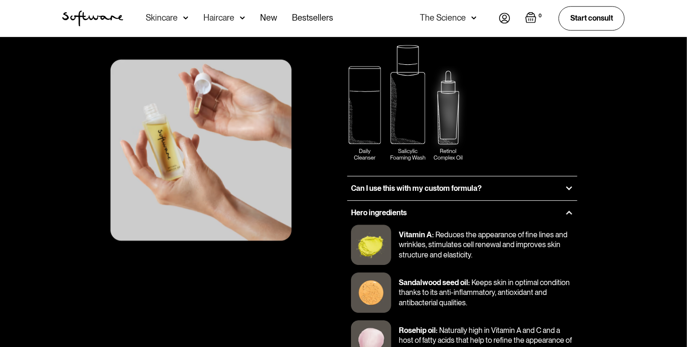 Image resolution: width=687 pixels, height=347 pixels. What do you see at coordinates (535, 18) in the screenshot?
I see `a: Open empty cart` at bounding box center [535, 18].